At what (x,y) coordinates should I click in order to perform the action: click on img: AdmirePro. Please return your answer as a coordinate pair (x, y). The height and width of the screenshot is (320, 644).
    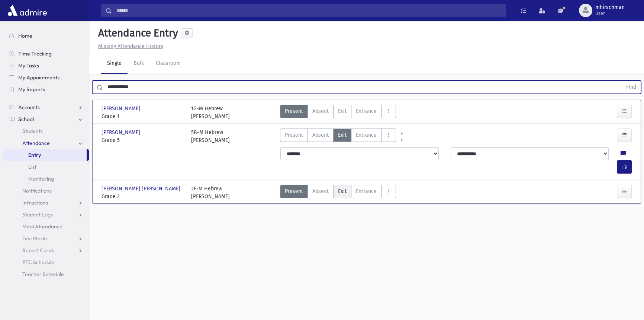
    Looking at the image, I should click on (27, 10).